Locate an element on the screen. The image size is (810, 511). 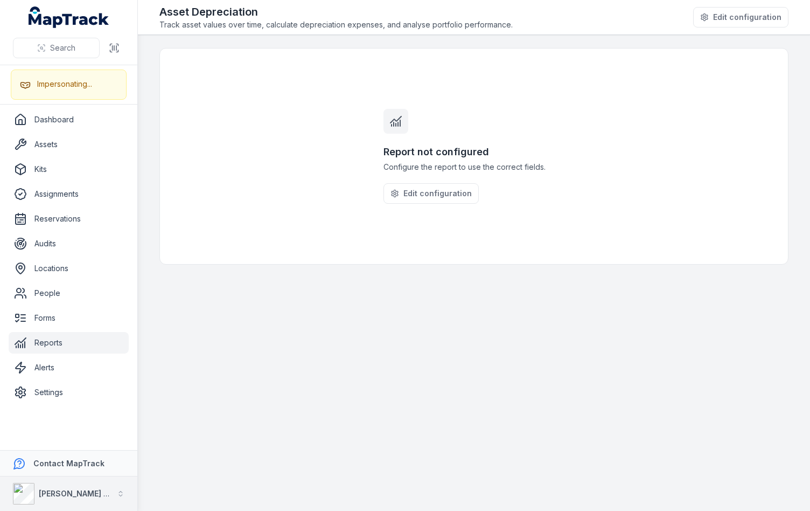
span: Configure the report to use the correct fields. is located at coordinates (474, 167).